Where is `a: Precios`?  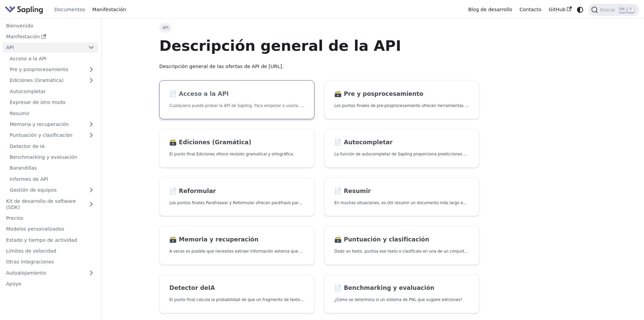
a: Precios is located at coordinates (50, 218).